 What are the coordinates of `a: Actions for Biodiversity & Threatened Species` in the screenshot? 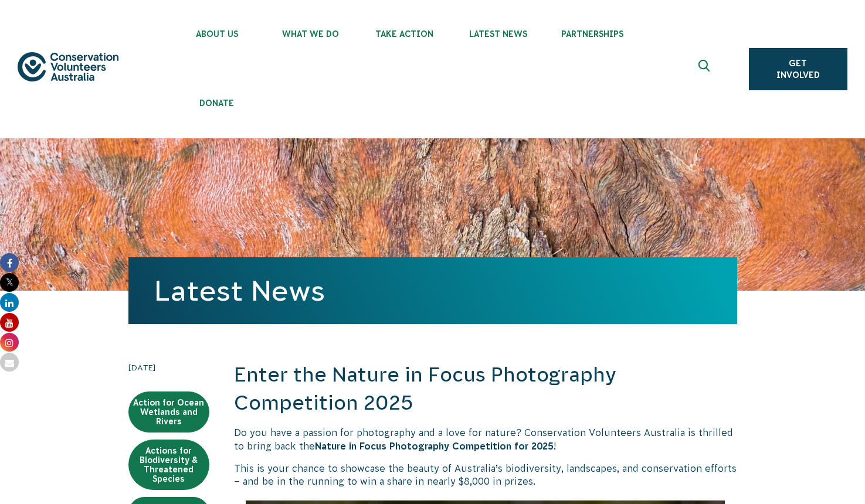 It's located at (169, 465).